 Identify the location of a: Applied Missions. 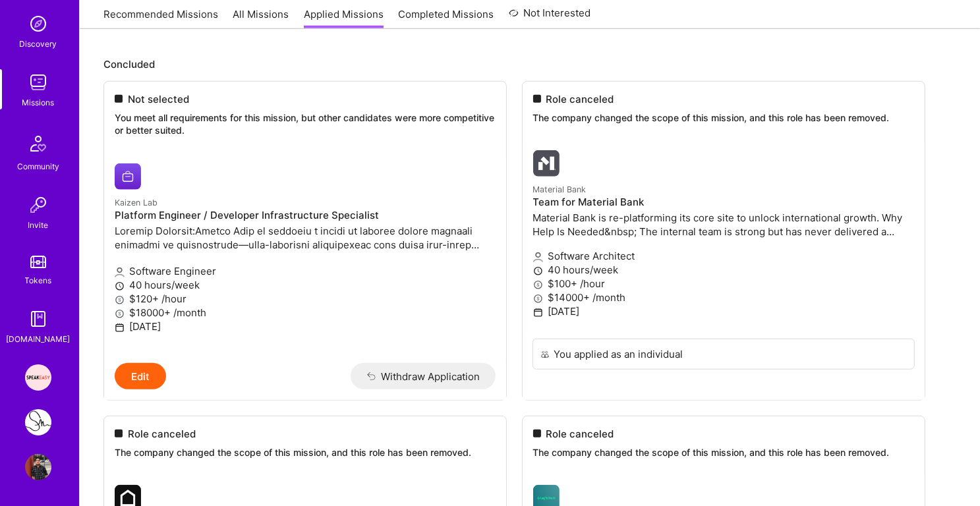
(343, 18).